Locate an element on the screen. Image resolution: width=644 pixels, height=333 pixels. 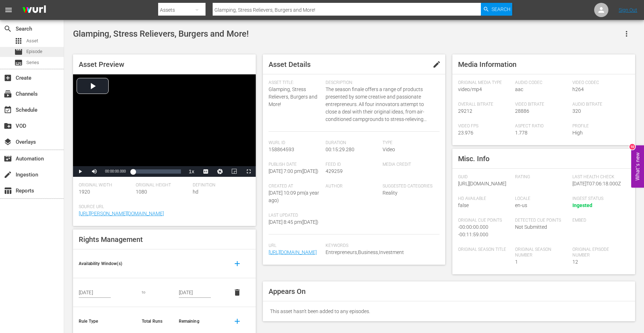
span: Video FPS is located at coordinates (485, 126).